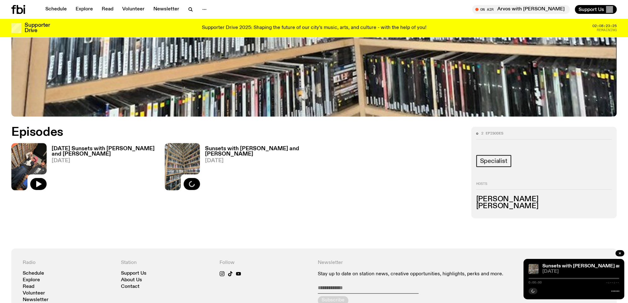  Describe the element at coordinates (494, 161) in the screenshot. I see `a: Specialist` at that location.